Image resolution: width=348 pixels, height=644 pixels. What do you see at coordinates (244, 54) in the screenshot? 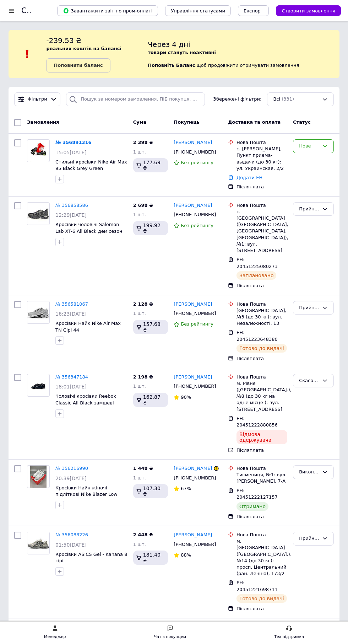
I see `div: , щоб продовжити отримувати замовлення` at bounding box center [244, 54].